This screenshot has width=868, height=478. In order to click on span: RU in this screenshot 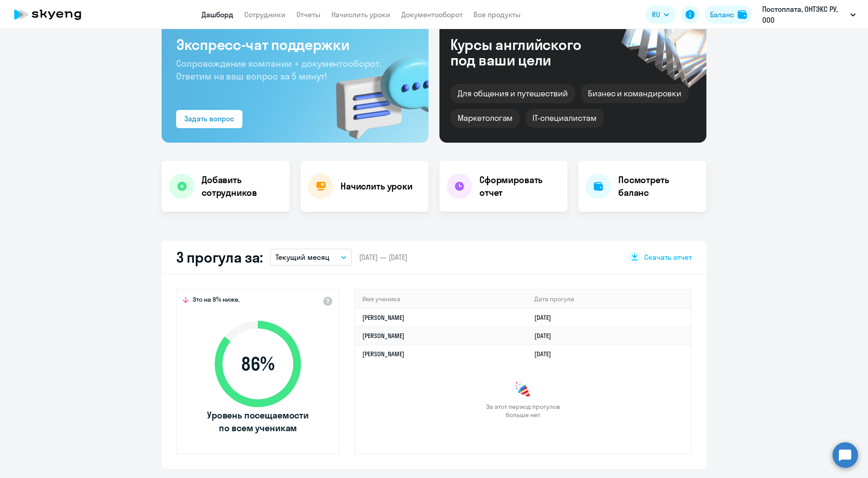, I will do `click(656, 15)`.